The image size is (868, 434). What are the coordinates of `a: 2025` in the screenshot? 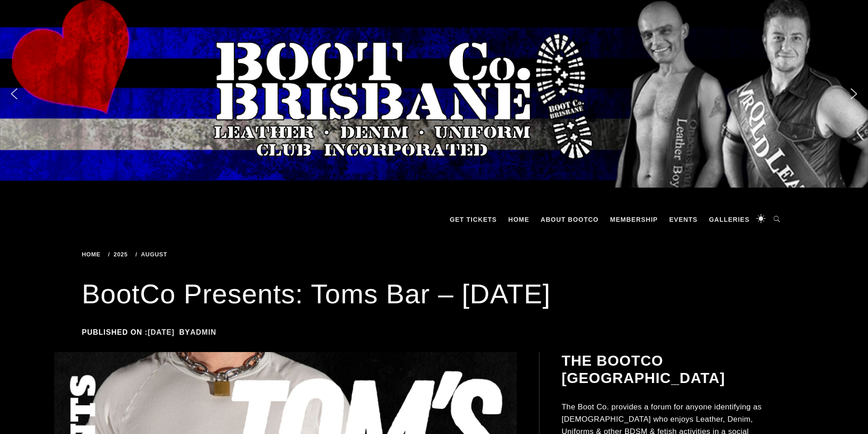 It's located at (119, 254).